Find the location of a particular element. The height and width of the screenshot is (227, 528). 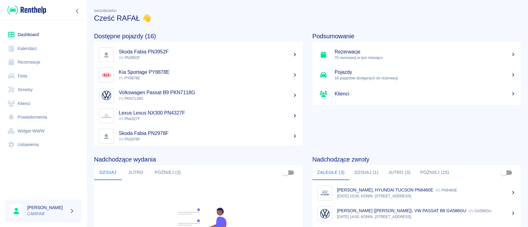

h3: Cześć RAFAŁ 👋 is located at coordinates (307, 18).